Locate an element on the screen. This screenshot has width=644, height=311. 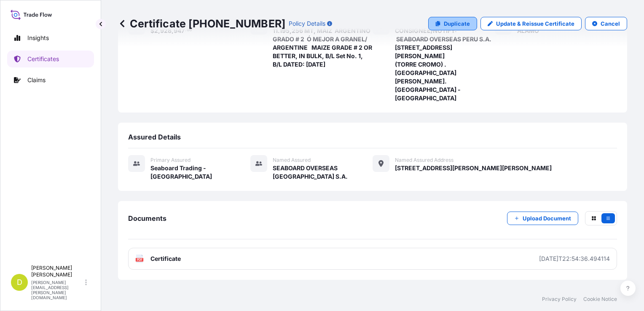
a: Claims is located at coordinates (50, 80).